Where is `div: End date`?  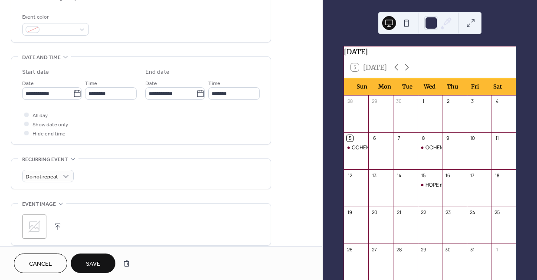
div: End date is located at coordinates (158, 72).